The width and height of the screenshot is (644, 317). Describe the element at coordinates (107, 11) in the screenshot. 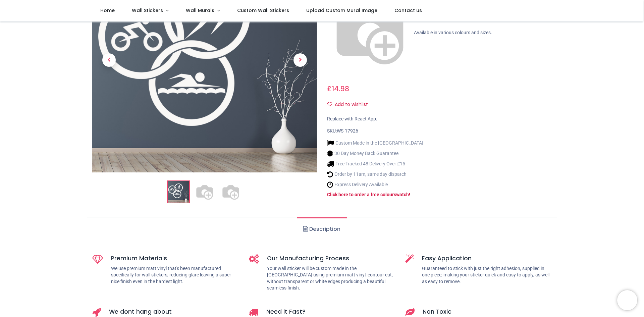

I see `span: Home` at that location.